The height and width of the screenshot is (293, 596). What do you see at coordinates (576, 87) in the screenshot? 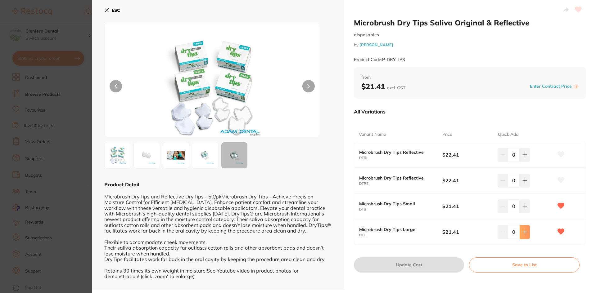
I see `label: i` at bounding box center [576, 87].